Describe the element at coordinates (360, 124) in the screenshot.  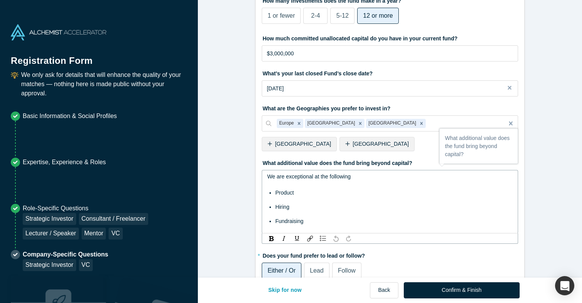
I see `div: Remove United States` at that location.